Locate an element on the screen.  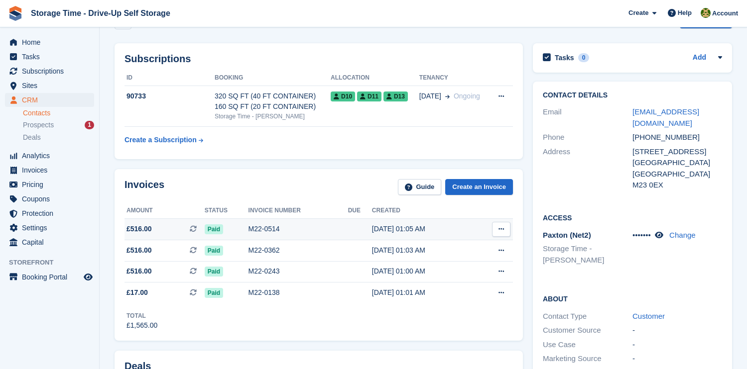
div: Contact Type is located at coordinates (587, 317).